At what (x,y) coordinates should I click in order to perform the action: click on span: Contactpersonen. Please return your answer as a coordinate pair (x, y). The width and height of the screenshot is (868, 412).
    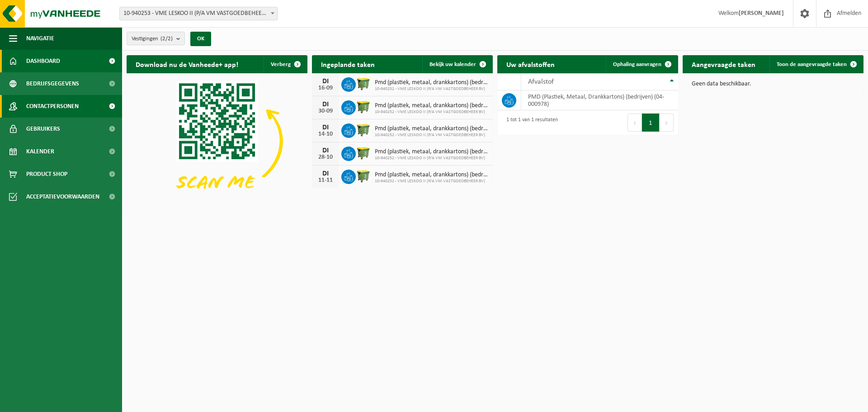
    Looking at the image, I should click on (53, 107).